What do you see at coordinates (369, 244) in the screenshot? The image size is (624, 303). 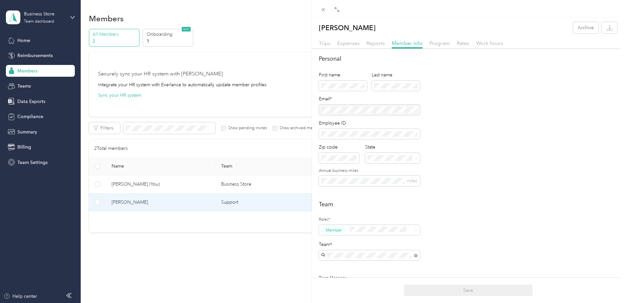 I see `div: Team*` at bounding box center [369, 244].